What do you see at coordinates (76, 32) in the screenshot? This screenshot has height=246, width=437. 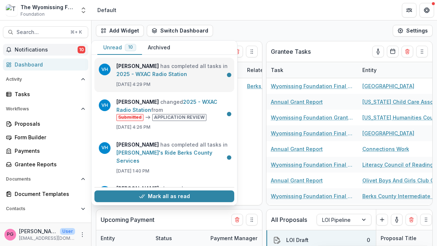 I see `div: ⌘ + K` at bounding box center [76, 32].